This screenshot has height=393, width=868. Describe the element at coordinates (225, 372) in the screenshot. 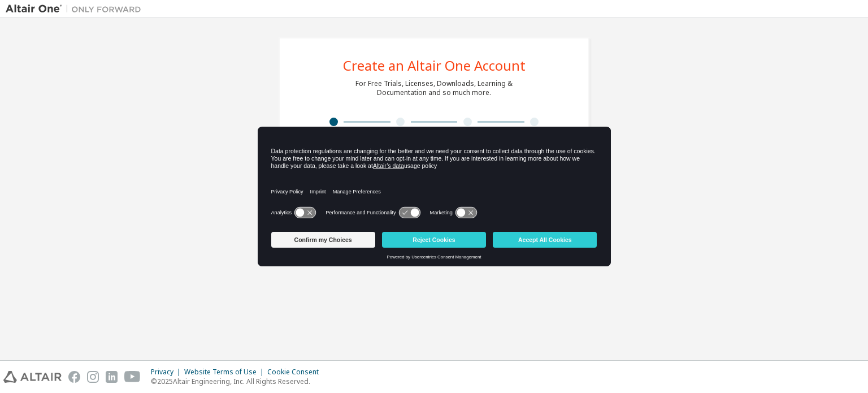

I see `div: Website Terms of Use` at that location.